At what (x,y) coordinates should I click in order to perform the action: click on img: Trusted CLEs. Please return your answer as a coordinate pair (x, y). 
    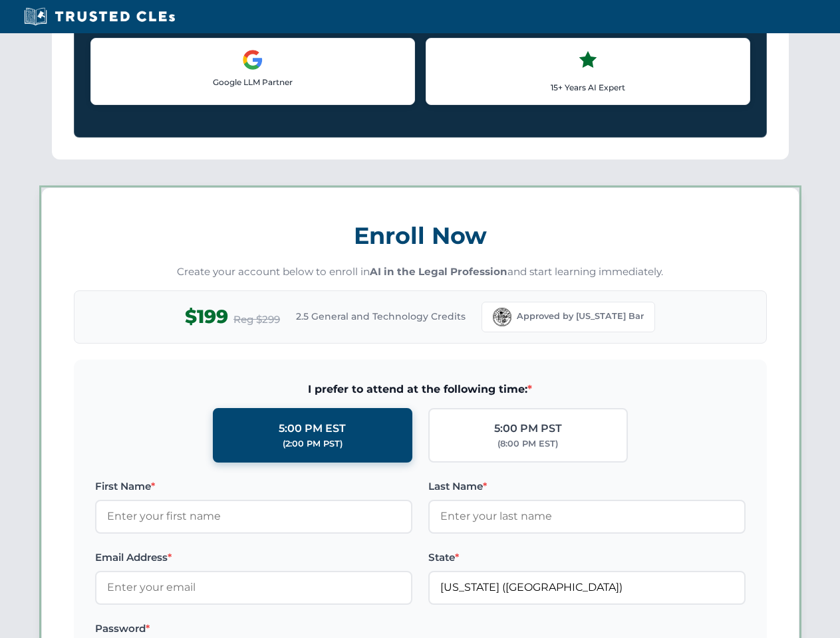
    Looking at the image, I should click on (99, 17).